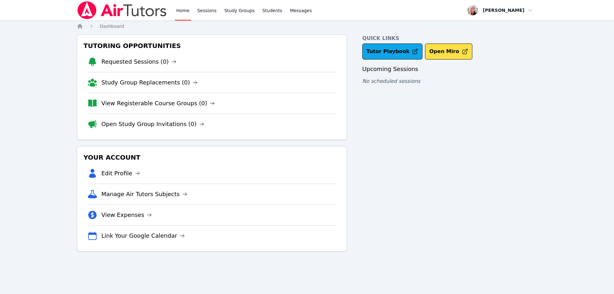 This screenshot has width=614, height=294. What do you see at coordinates (121, 173) in the screenshot?
I see `a: Edit Profile` at bounding box center [121, 173].